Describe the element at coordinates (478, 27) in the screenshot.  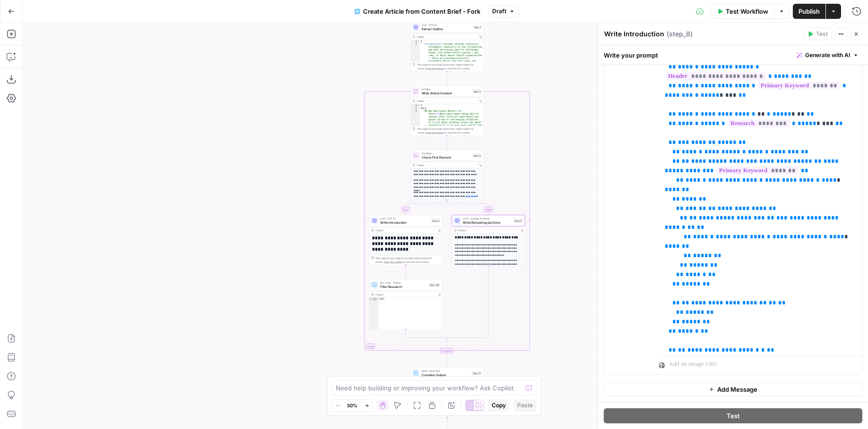
I see `div: Step 1` at that location.